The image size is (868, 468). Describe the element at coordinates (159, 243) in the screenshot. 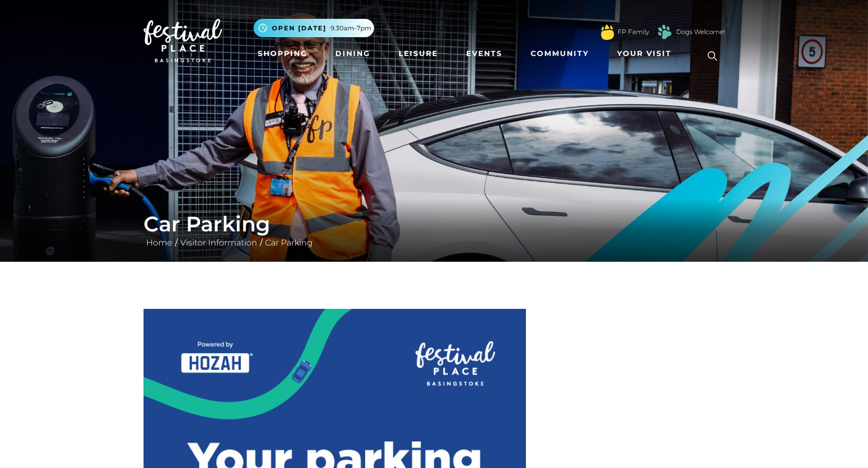

I see `a: Home` at that location.